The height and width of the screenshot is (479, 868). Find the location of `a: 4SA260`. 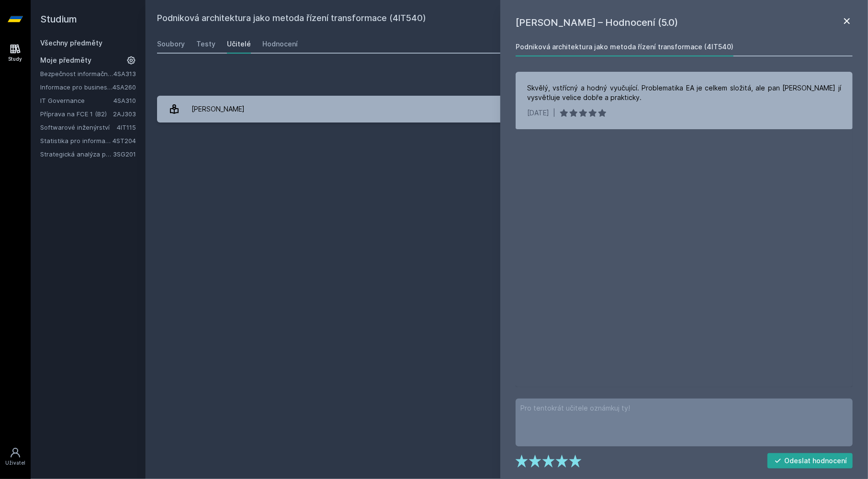

a: 4SA260 is located at coordinates (124, 87).